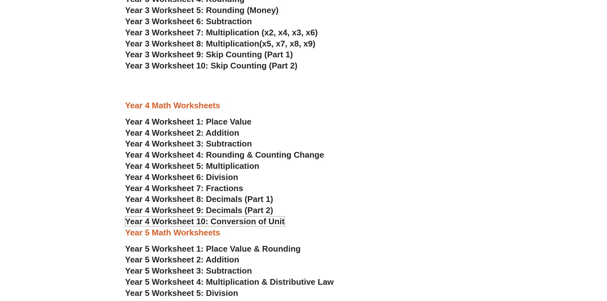  Describe the element at coordinates (202, 10) in the screenshot. I see `span: Year 3 Worksheet 5: Rounding (Money)` at that location.